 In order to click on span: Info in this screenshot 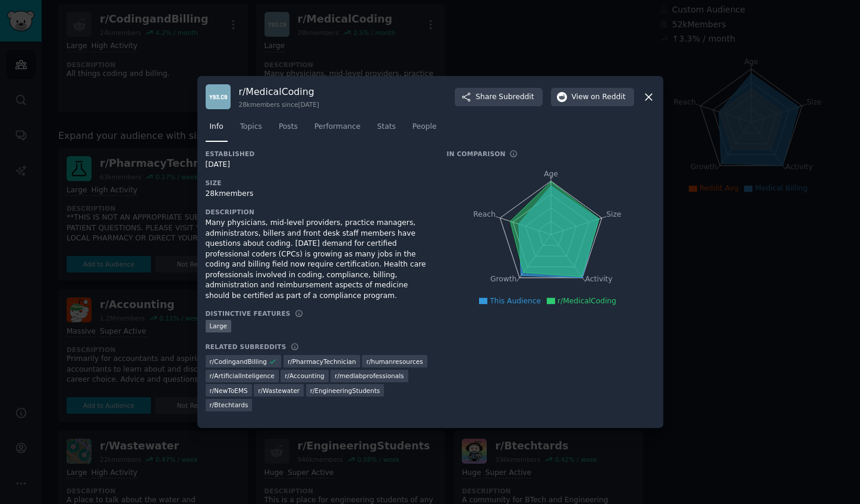, I will do `click(216, 127)`.